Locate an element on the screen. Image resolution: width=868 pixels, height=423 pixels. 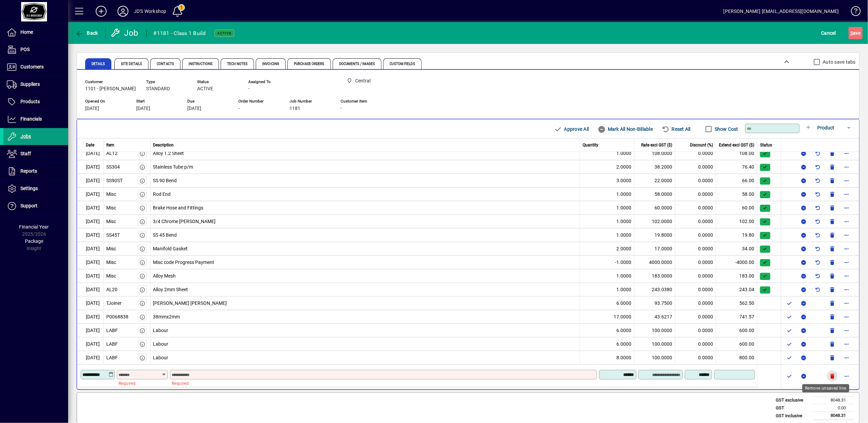
span: 2.0000 is located at coordinates (624, 249).